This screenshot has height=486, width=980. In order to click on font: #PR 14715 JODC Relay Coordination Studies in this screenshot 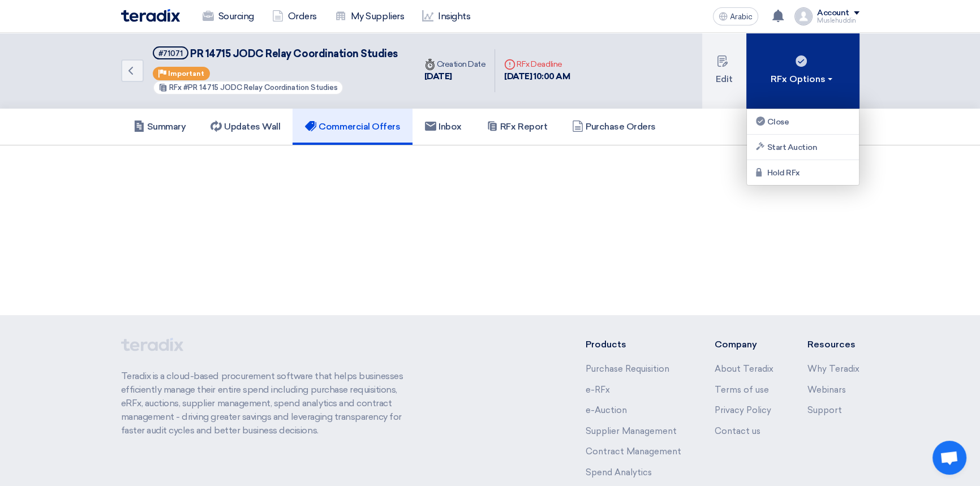, I will do `click(260, 87)`.